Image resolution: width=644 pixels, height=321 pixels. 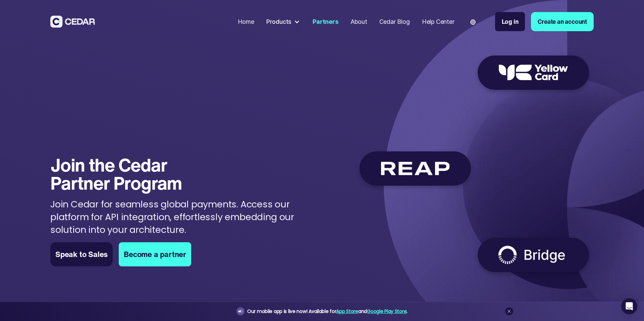 I want to click on a: Create an account, so click(x=563, y=22).